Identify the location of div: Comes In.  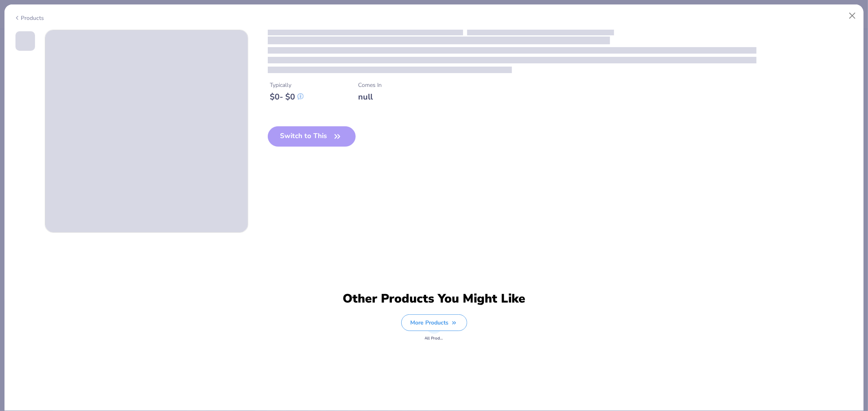
(370, 85).